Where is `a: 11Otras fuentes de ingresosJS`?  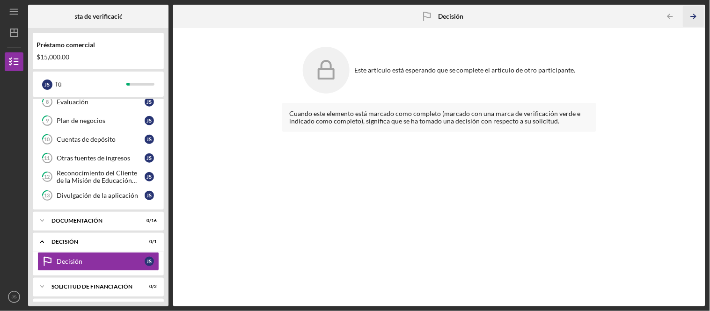
a: 11Otras fuentes de ingresosJS is located at coordinates (98, 158).